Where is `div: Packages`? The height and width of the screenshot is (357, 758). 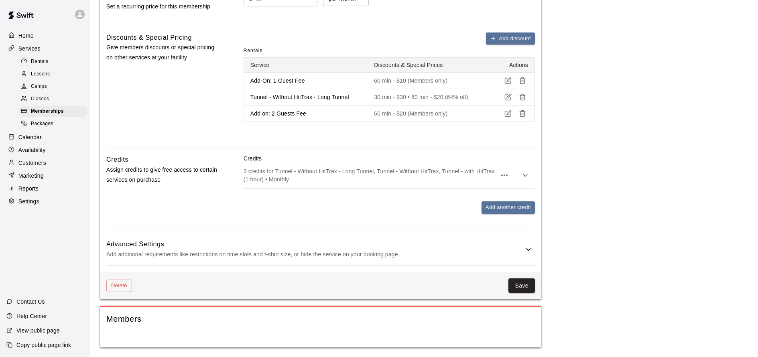 div: Packages is located at coordinates (53, 124).